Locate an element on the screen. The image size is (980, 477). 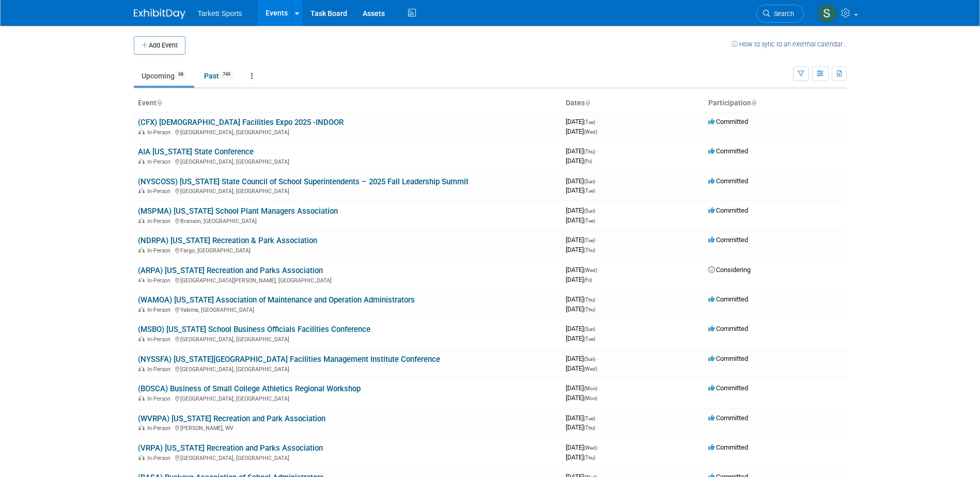
a: Sort by Event Name is located at coordinates (159, 103).